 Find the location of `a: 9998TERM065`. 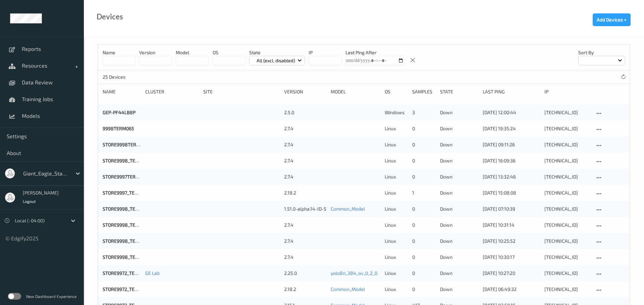

a: 9998TERM065 is located at coordinates (118, 128).